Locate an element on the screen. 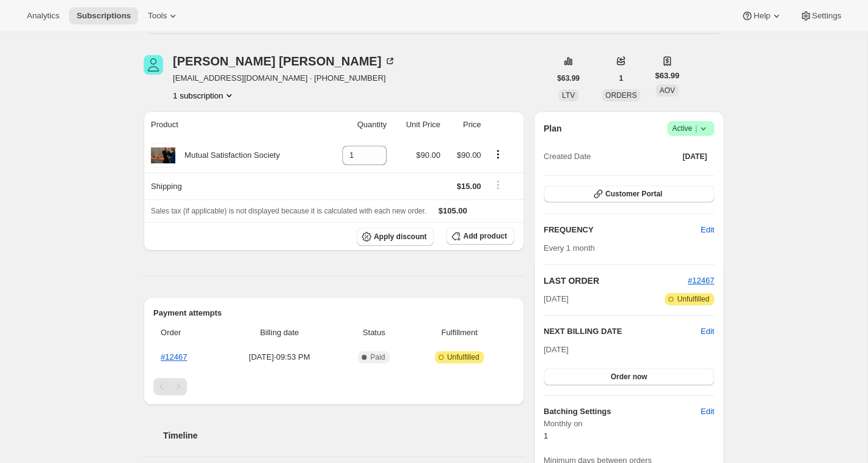 This screenshot has height=463, width=868. span: LTV is located at coordinates (568, 96).